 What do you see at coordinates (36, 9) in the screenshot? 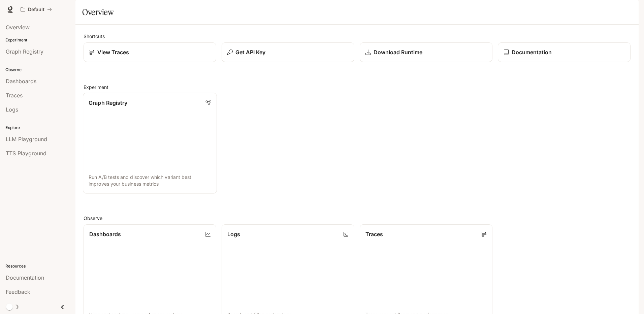
I see `button: All workspaces` at bounding box center [36, 9].